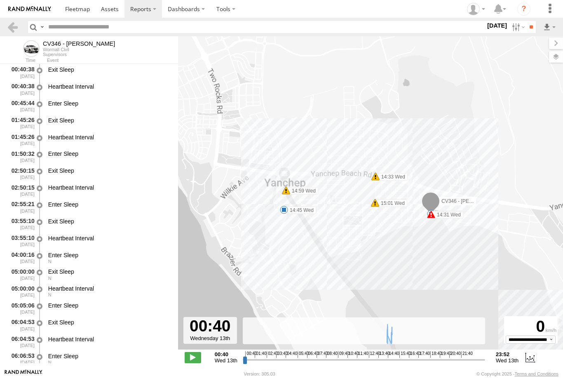  What do you see at coordinates (50, 261) in the screenshot?
I see `span: Heading: 354` at bounding box center [50, 261].